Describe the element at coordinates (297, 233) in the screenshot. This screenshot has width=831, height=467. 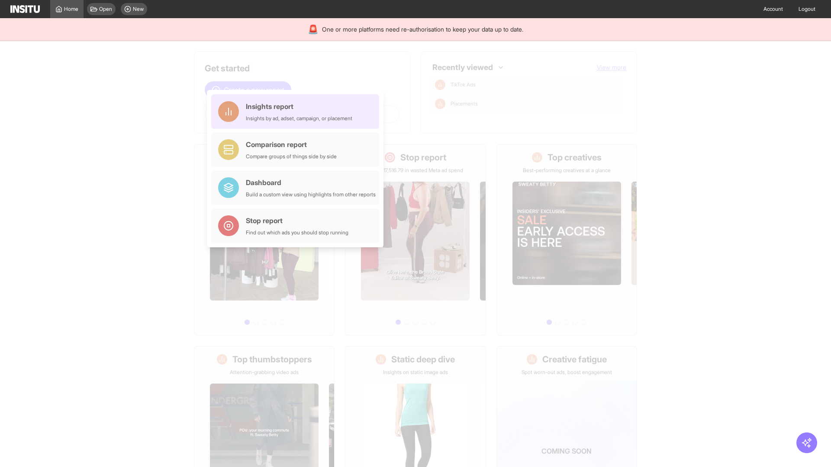
I see `div: Find out which ads you should stop running` at that location.